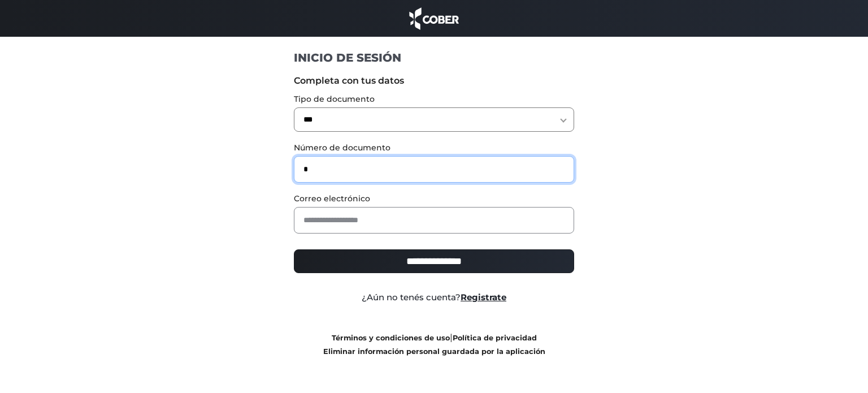 Image resolution: width=868 pixels, height=393 pixels. Describe the element at coordinates (434, 148) in the screenshot. I see `label: Número de documento` at that location.